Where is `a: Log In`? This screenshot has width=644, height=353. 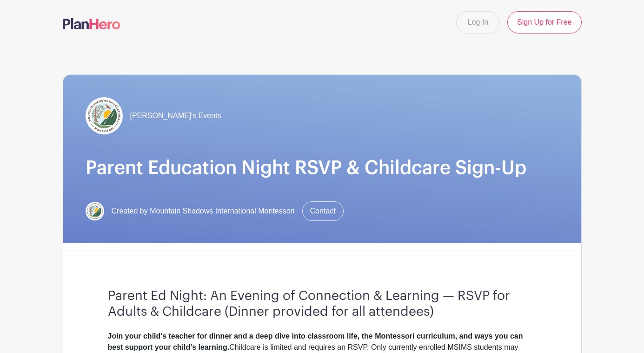
a: Log In is located at coordinates (478, 22).